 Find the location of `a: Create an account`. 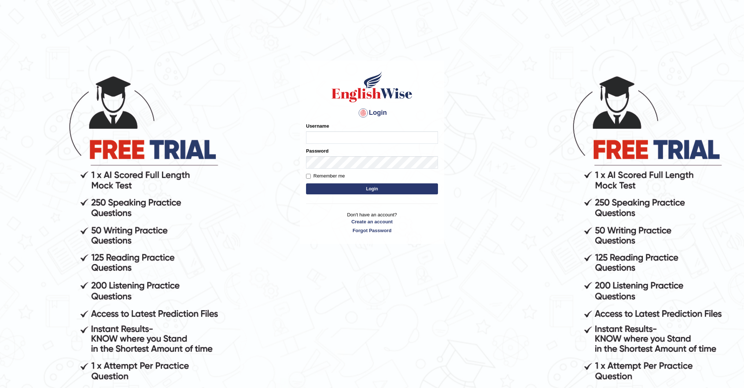

a: Create an account is located at coordinates (372, 221).